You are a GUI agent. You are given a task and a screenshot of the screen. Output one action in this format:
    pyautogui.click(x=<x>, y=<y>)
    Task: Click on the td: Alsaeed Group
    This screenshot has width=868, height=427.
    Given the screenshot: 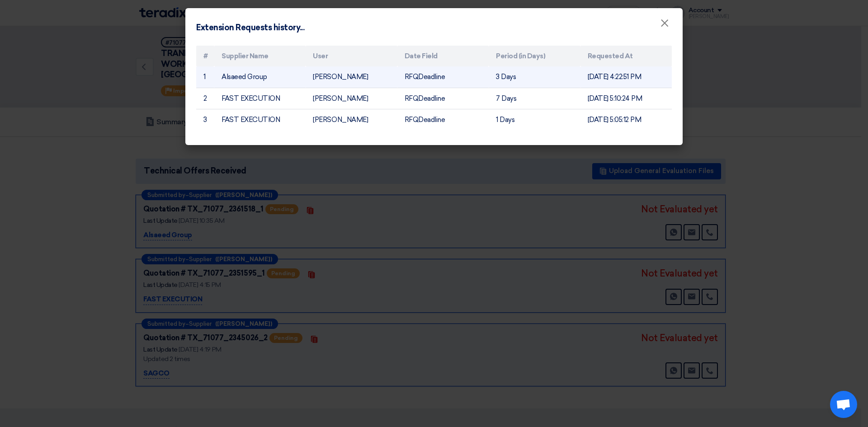 What is the action you would take?
    pyautogui.click(x=260, y=77)
    